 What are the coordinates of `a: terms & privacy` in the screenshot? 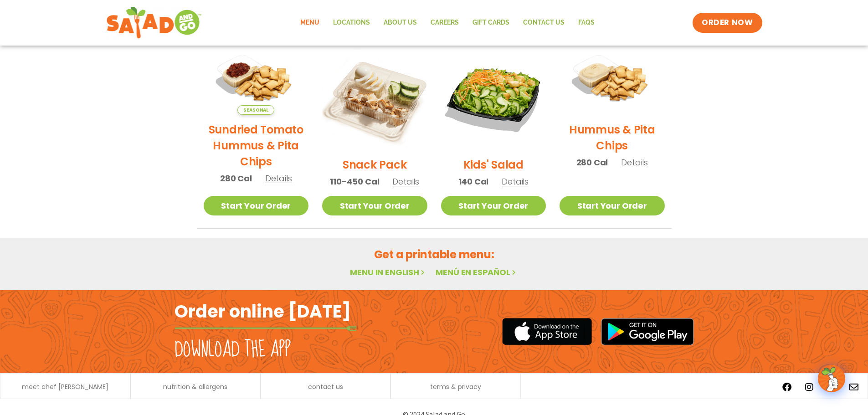 It's located at (456, 387).